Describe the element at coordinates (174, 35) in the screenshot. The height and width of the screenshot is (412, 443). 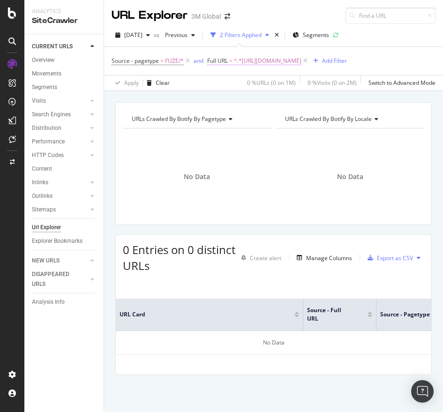
I see `span: Previous` at that location.